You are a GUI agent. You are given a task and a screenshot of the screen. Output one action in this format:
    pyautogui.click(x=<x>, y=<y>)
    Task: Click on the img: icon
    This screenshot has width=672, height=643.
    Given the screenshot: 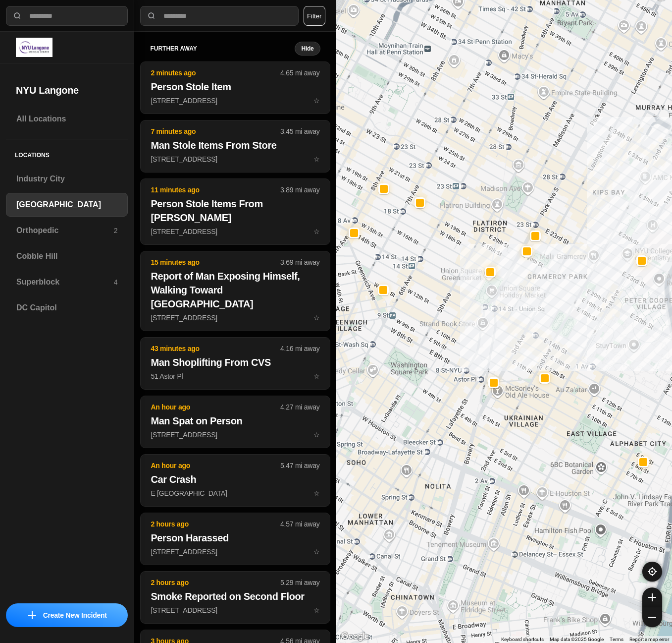 What is the action you would take?
    pyautogui.click(x=32, y=615)
    